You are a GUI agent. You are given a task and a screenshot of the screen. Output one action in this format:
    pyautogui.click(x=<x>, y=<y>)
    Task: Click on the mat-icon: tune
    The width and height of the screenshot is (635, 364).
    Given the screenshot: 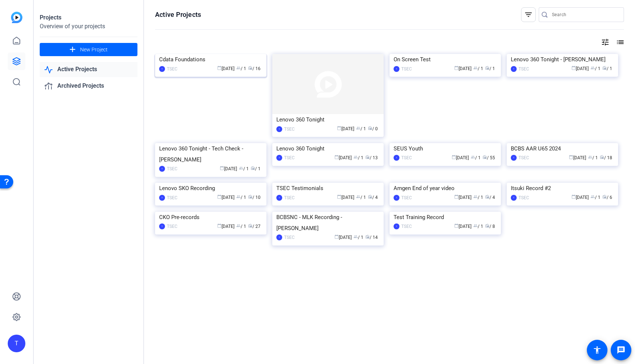 What is the action you would take?
    pyautogui.click(x=605, y=42)
    